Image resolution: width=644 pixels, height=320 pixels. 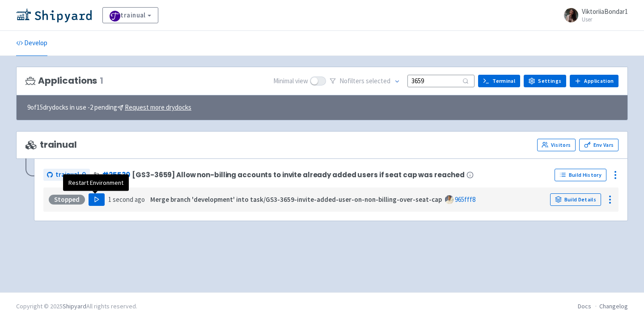 I want to click on a: Application, so click(x=594, y=81).